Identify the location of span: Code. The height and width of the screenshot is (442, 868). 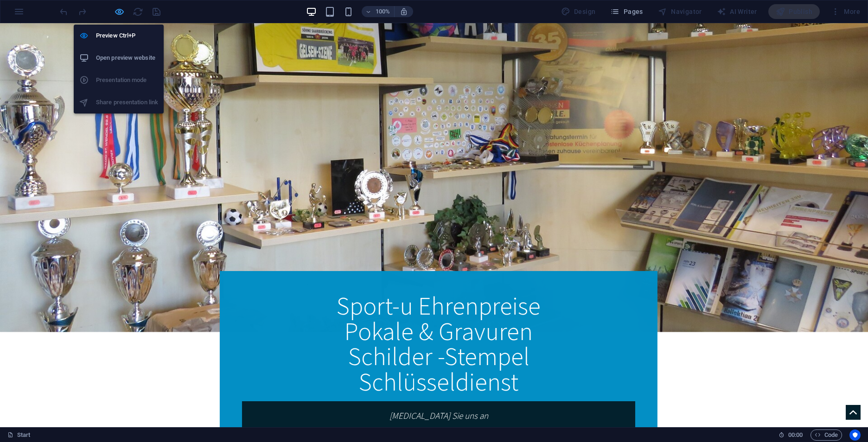
(826, 436).